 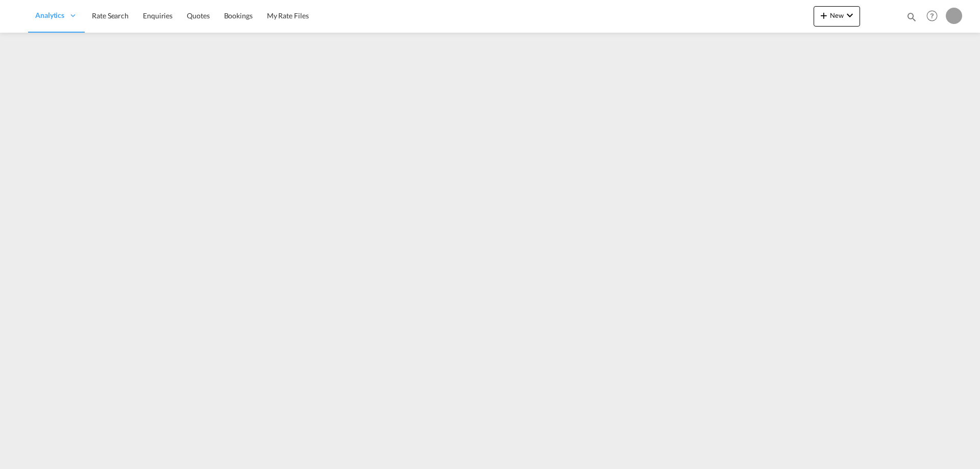 I want to click on span: Bookings, so click(x=238, y=15).